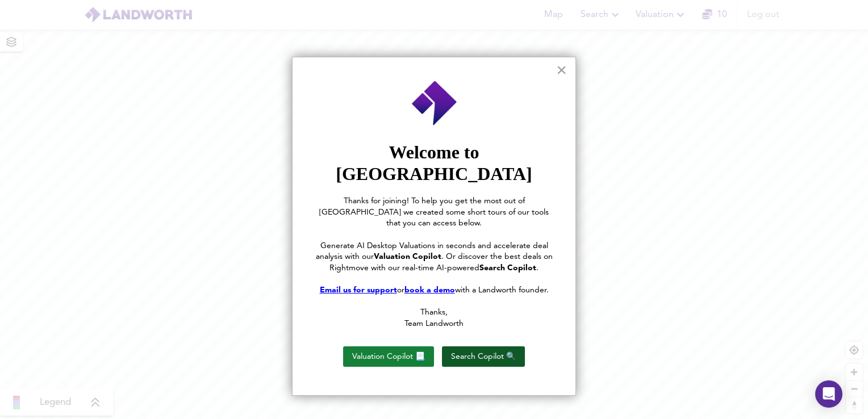 The height and width of the screenshot is (419, 868). Describe the element at coordinates (407, 256) in the screenshot. I see `strong: Valuation Copilot` at that location.